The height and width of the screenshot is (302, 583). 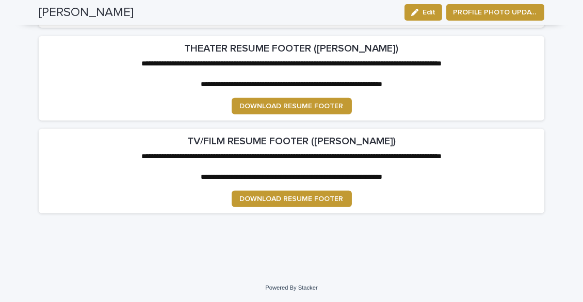 What do you see at coordinates (429, 12) in the screenshot?
I see `span: Edit` at bounding box center [429, 12].